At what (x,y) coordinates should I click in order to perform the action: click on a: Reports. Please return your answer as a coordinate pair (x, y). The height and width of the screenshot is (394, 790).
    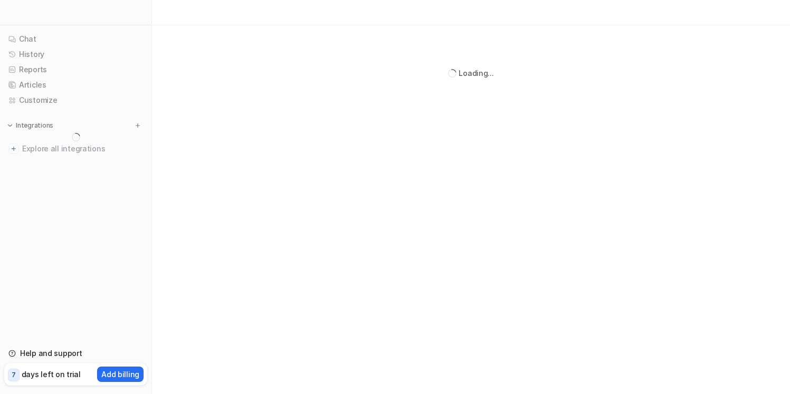
    Looking at the image, I should click on (76, 70).